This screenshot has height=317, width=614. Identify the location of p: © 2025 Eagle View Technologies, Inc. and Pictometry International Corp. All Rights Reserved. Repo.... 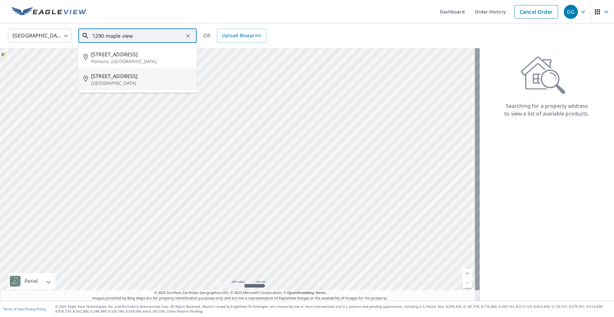
(333, 309).